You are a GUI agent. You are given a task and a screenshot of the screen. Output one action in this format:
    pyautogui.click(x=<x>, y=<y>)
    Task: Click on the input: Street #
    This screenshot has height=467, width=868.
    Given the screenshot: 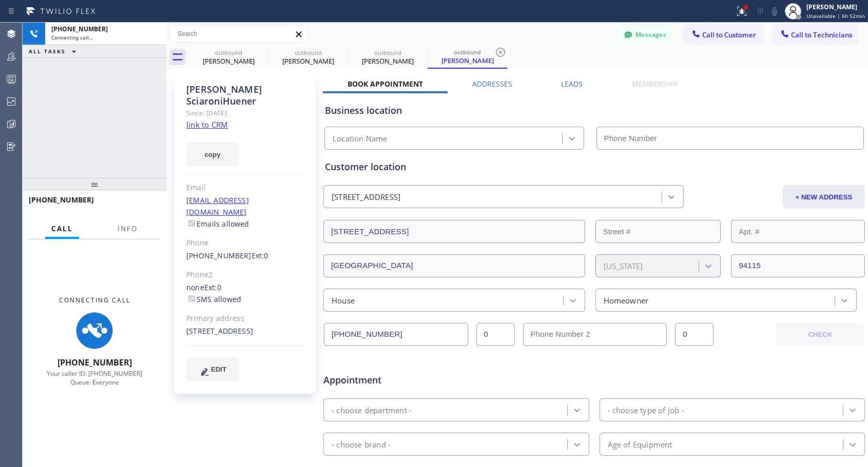 What is the action you would take?
    pyautogui.click(x=658, y=231)
    